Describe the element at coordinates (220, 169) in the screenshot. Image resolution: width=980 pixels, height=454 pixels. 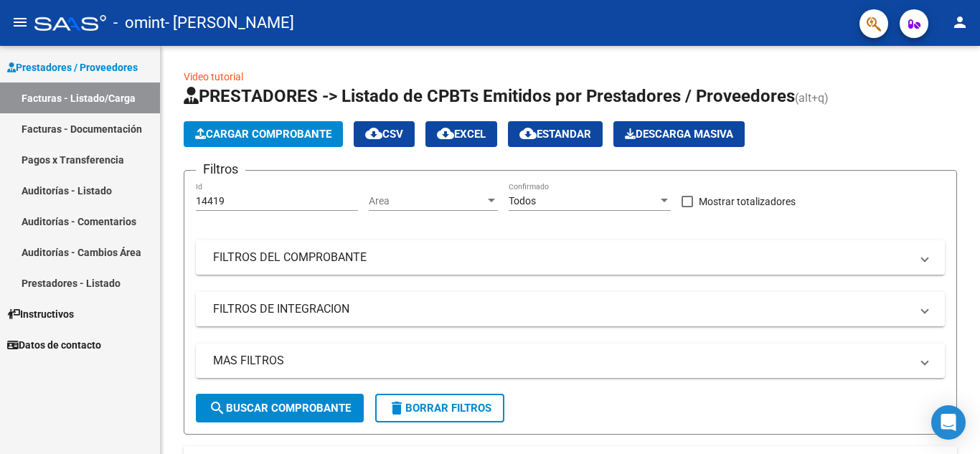
I see `h3: Filtros` at that location.